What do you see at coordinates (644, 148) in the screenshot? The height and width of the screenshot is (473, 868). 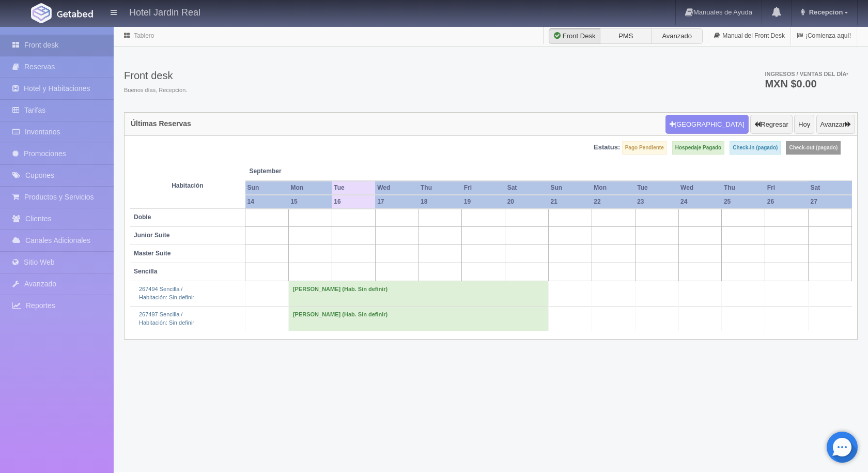 I see `label: Pago Pendiente` at bounding box center [644, 148].